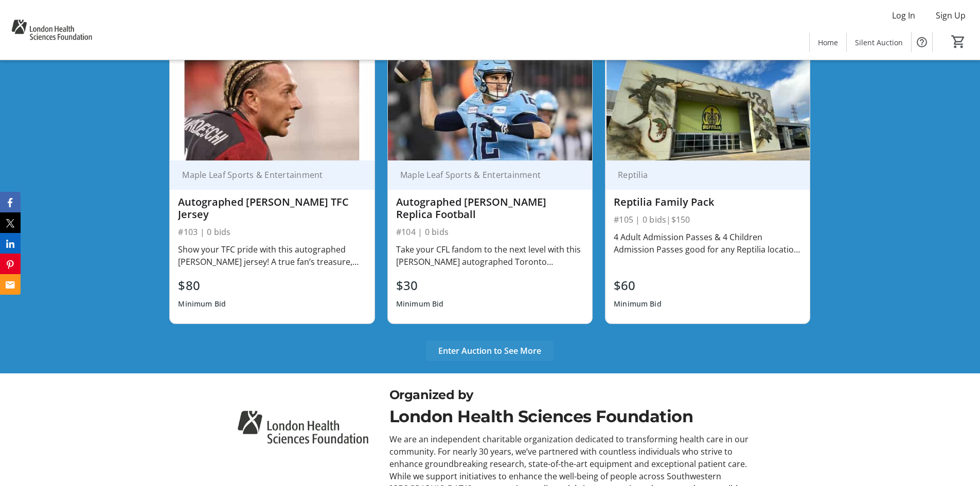 The height and width of the screenshot is (486, 980). What do you see at coordinates (490, 102) in the screenshot?
I see `img: Autographed Chad Kelly Argos Replica Football` at bounding box center [490, 102].